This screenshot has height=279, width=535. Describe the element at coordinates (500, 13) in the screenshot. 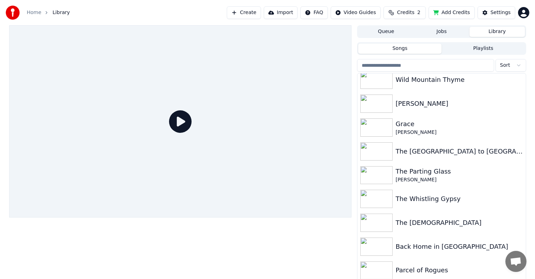

I see `div: Settings` at that location.